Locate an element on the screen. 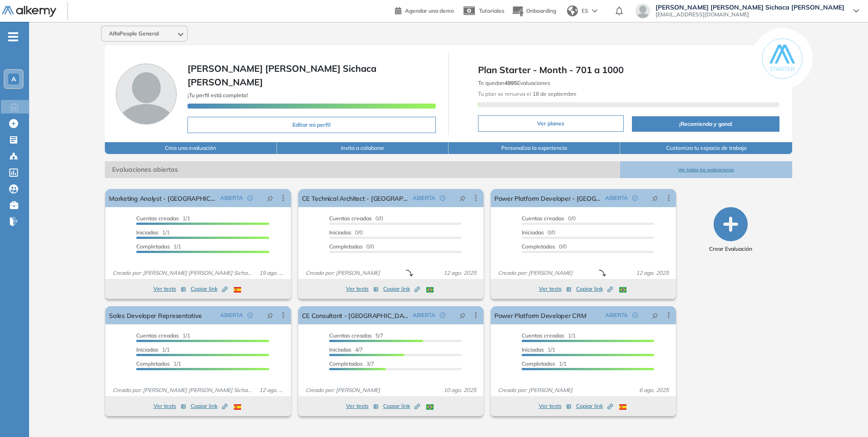  button: ¡Recomienda y gana! is located at coordinates (705, 124).